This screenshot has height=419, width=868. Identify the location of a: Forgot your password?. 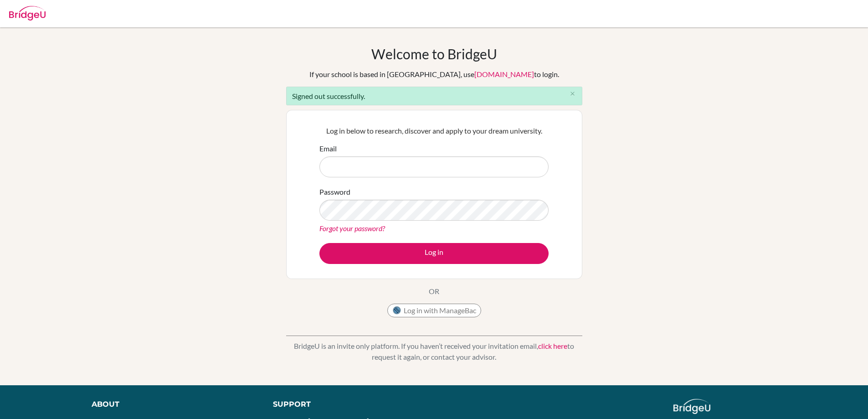
(352, 228).